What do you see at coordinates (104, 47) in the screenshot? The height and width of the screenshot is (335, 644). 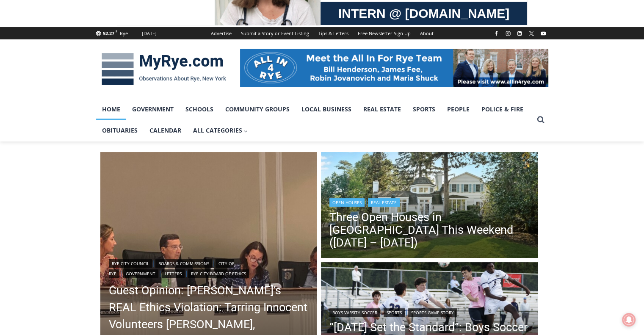 I see `div: Face Painting` at bounding box center [104, 47].